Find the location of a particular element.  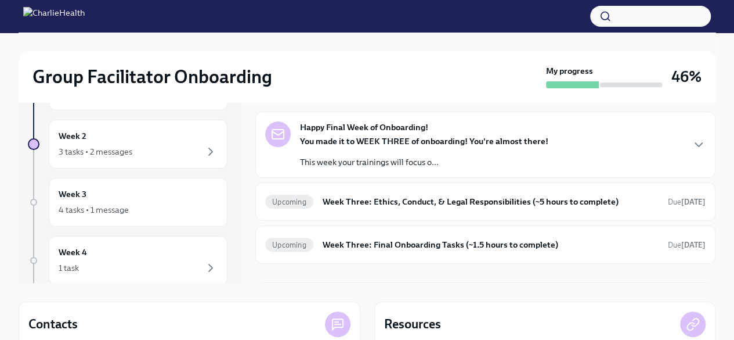

h6: Week 3 is located at coordinates (73, 194).